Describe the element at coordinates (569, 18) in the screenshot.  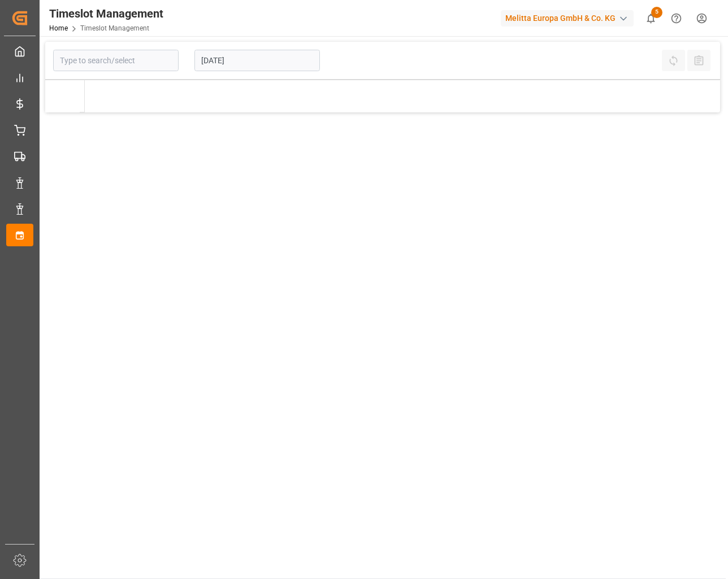
I see `button: Melitta Europa GmbH & Co. KG` at that location.